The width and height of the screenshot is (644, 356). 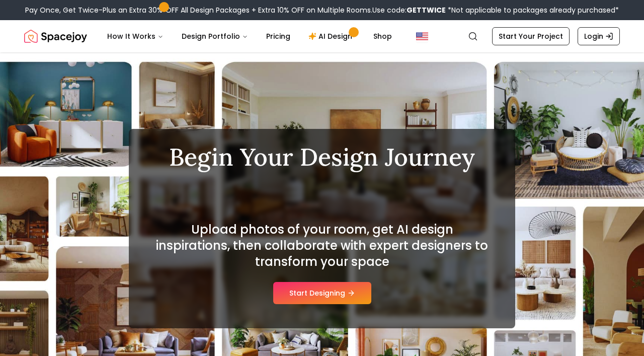 I want to click on a: Start Your Project, so click(x=531, y=36).